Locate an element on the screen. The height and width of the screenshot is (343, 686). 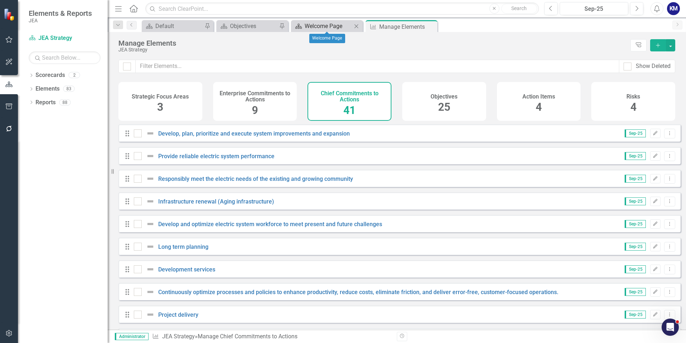
a: Scorecards is located at coordinates (50, 75).